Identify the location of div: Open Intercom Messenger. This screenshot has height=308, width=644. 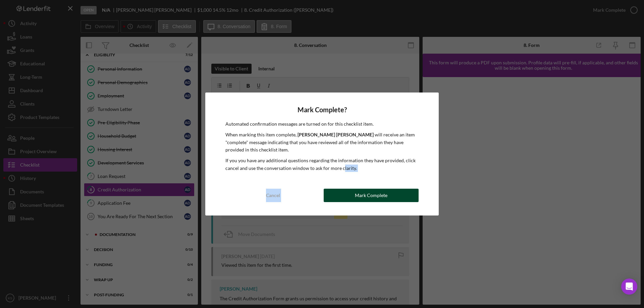
(629, 286).